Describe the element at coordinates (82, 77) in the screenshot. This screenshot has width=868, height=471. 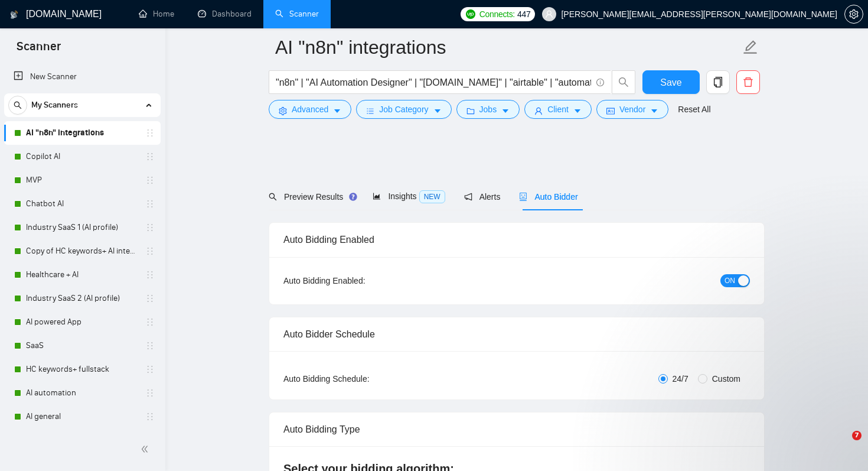
I see `li: New Scanner` at that location.